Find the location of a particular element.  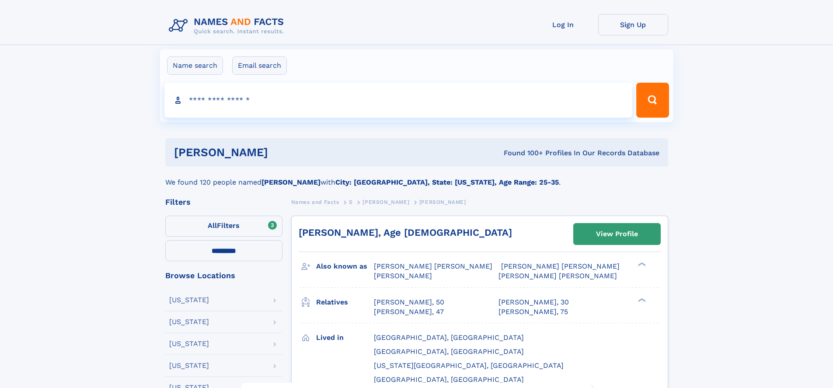

img: Logo Names and Facts is located at coordinates (228, 26).